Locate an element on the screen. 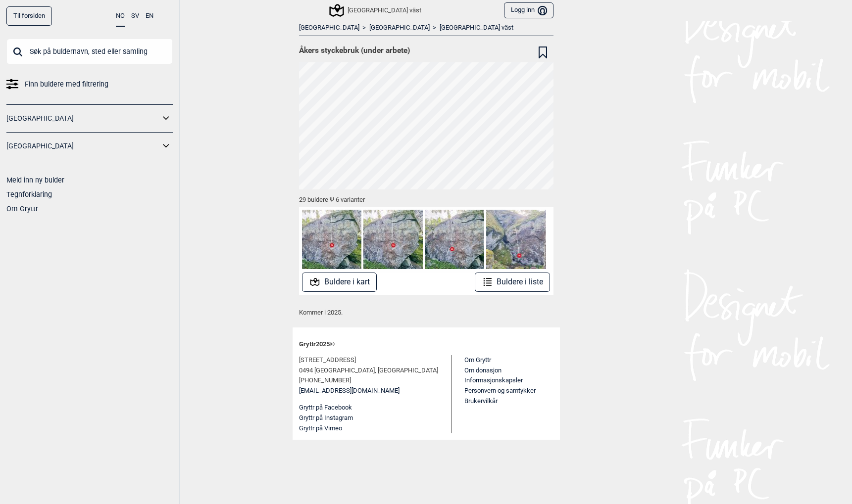 This screenshot has height=504, width=852. button: Gryttr på Vimeo is located at coordinates (320, 428).